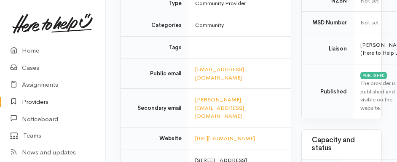 The width and height of the screenshot is (397, 162). Describe the element at coordinates (155, 47) in the screenshot. I see `td: Tags` at that location.